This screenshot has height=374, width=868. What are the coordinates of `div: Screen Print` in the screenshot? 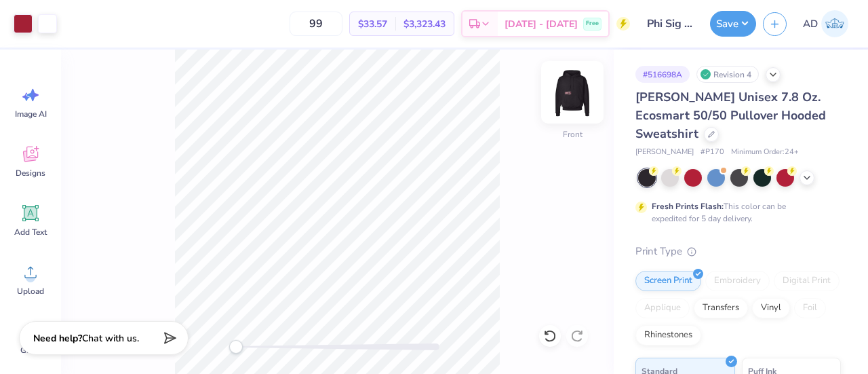 It's located at (668, 281).